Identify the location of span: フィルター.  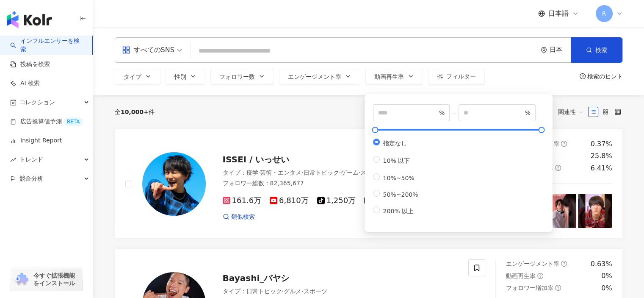
(461, 76).